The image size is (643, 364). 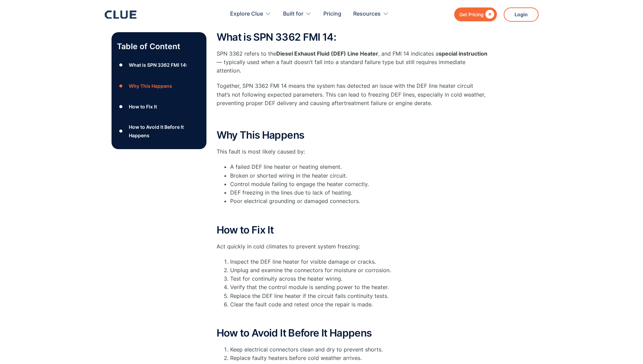 What do you see at coordinates (159, 46) in the screenshot?
I see `p: Table of Content` at bounding box center [159, 46].